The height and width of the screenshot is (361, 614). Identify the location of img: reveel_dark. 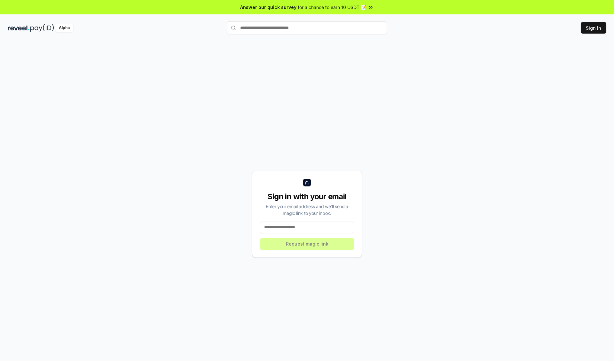
(18, 28).